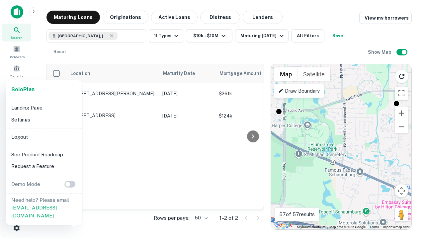 Image resolution: width=425 pixels, height=239 pixels. What do you see at coordinates (26, 184) in the screenshot?
I see `p: Demo Mode` at bounding box center [26, 184].